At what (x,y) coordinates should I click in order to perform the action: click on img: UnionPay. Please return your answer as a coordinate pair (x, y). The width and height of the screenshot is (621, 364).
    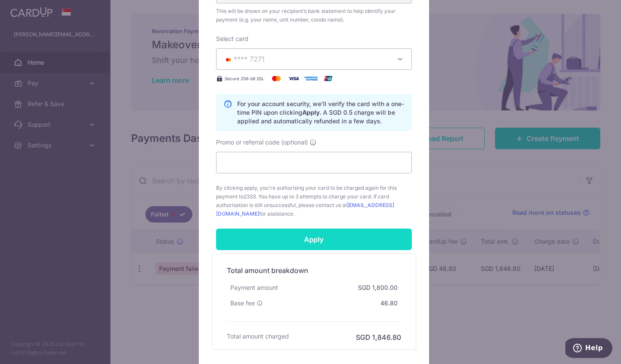
    Looking at the image, I should click on (328, 78).